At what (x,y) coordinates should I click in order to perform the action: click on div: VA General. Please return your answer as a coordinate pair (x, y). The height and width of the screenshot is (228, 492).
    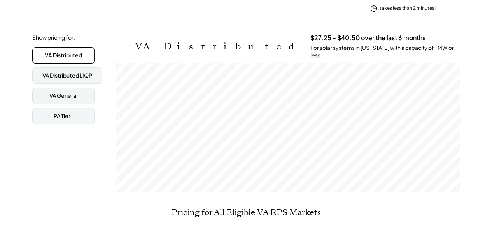
    Looking at the image, I should click on (63, 96).